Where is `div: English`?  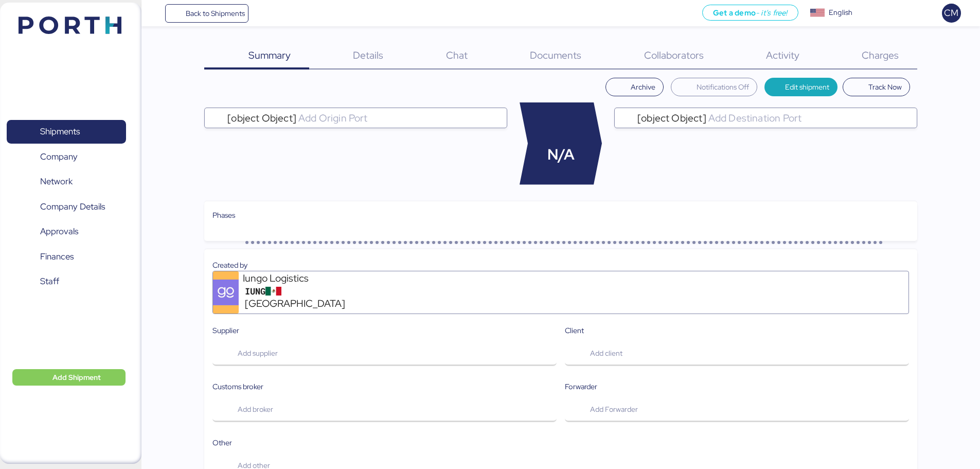 div: English is located at coordinates (840, 12).